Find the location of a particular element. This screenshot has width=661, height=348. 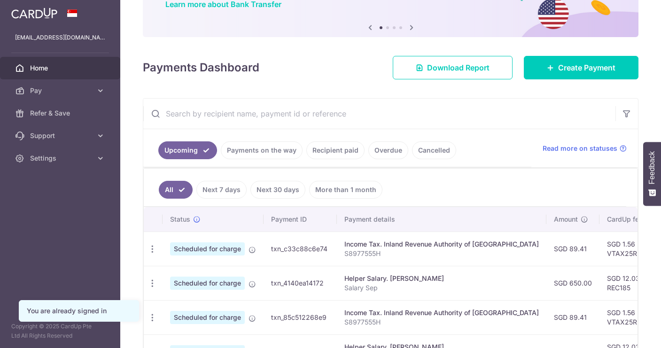

span: Status is located at coordinates (180, 219).